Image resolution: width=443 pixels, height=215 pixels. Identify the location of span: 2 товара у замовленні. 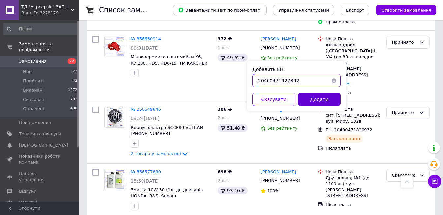
(156, 153).